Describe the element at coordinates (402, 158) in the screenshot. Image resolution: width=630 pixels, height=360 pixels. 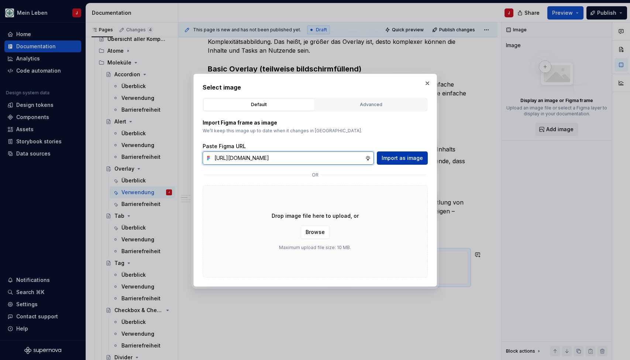
I see `button: Import as image` at that location.